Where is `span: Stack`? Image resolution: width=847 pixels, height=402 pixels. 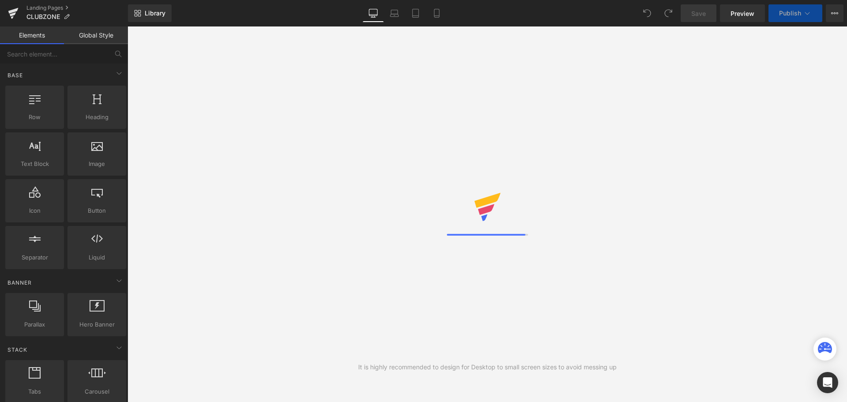 span: Stack is located at coordinates (17, 349).